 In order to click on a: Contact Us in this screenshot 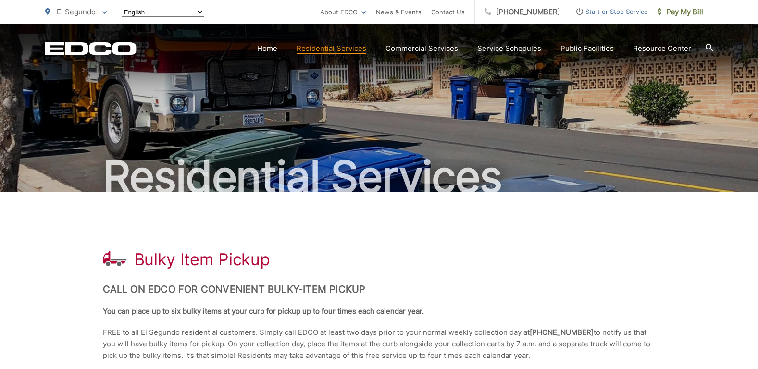, I will do `click(448, 12)`.